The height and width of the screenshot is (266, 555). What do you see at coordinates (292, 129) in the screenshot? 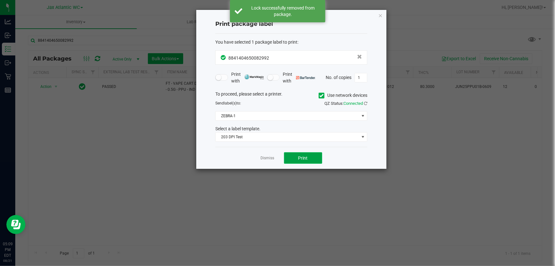
I see `div: Select a label template.` at bounding box center [292, 129].